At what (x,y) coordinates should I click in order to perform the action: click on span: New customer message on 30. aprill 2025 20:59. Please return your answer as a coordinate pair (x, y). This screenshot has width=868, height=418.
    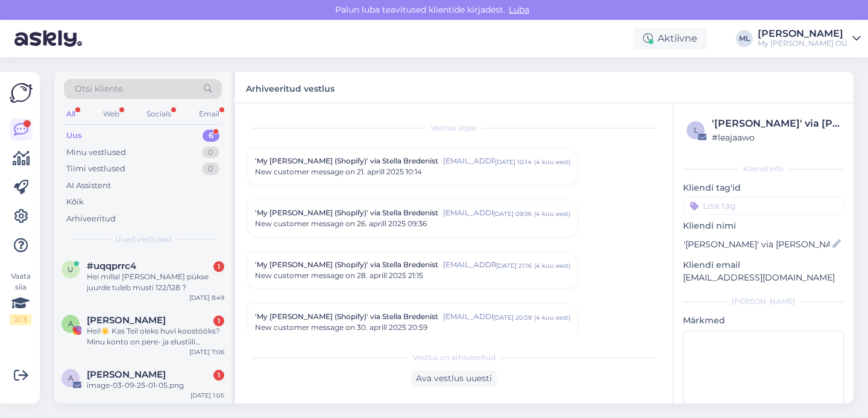
    Looking at the image, I should click on (341, 327).